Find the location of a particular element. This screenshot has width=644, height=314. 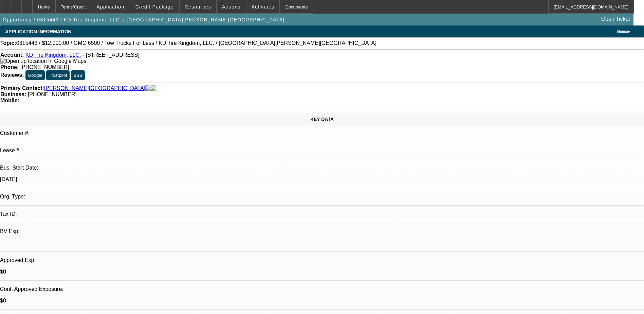

span: APPLICATION INFORMATION is located at coordinates (38, 31).